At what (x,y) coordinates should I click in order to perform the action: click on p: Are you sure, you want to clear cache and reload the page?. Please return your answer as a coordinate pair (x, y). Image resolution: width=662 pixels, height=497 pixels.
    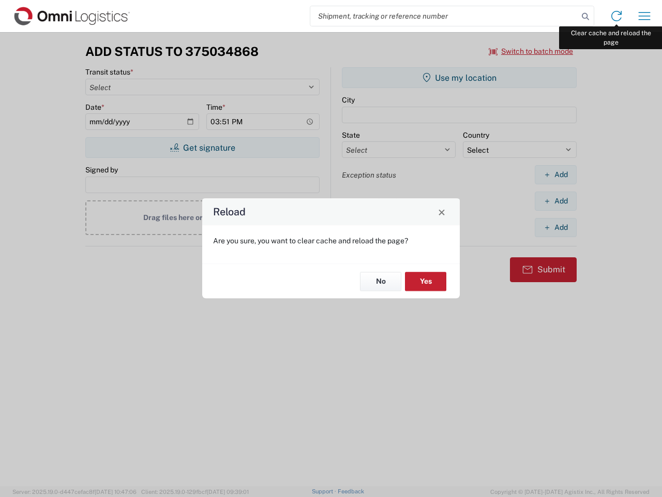
    Looking at the image, I should click on (331, 241).